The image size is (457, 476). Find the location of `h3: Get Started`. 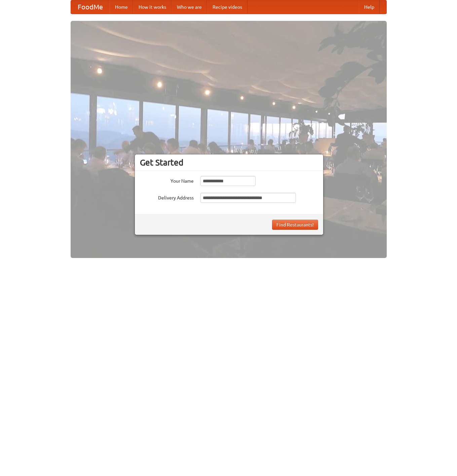

h3: Get Started is located at coordinates (229, 163).